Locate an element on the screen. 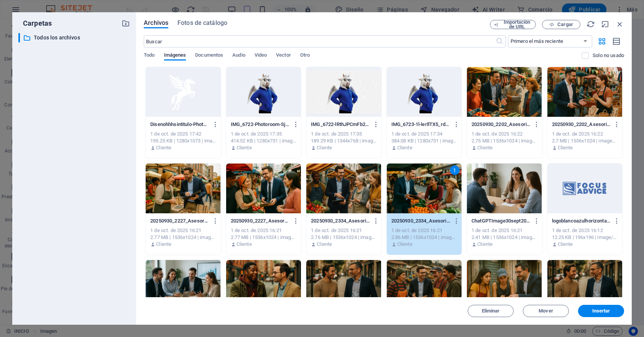 This screenshot has width=644, height=337. div: 1 de oct. de 2025 16:12 is located at coordinates (585, 230).